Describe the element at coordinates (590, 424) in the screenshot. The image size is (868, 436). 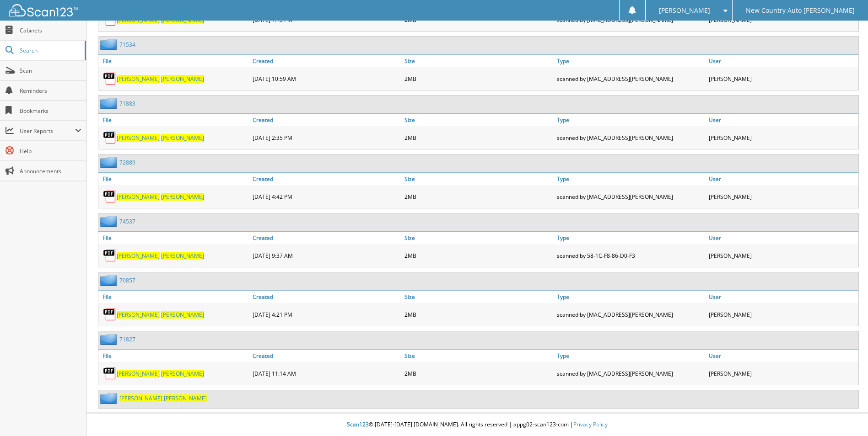
I see `a: Privacy Policy` at that location.